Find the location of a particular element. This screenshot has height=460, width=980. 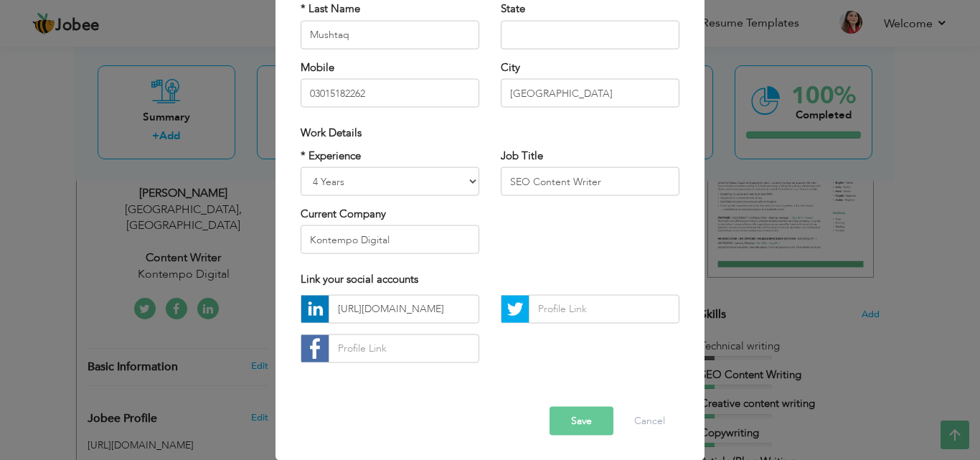

img: linkedin is located at coordinates (315, 308).